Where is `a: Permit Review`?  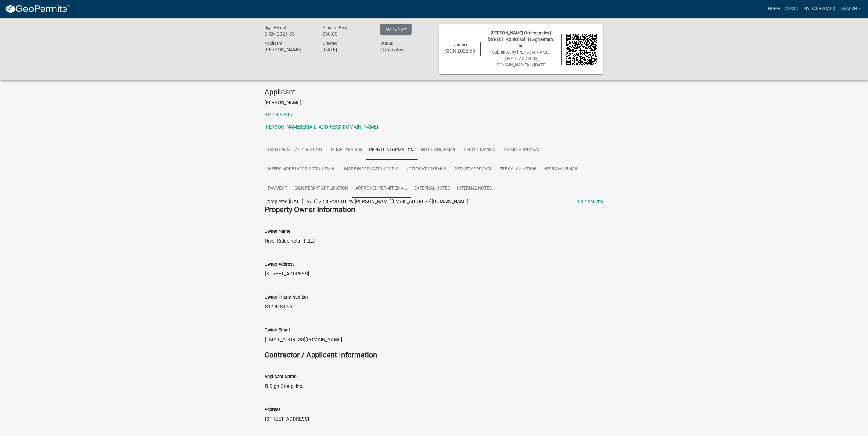
a: Permit Review is located at coordinates (479, 150).